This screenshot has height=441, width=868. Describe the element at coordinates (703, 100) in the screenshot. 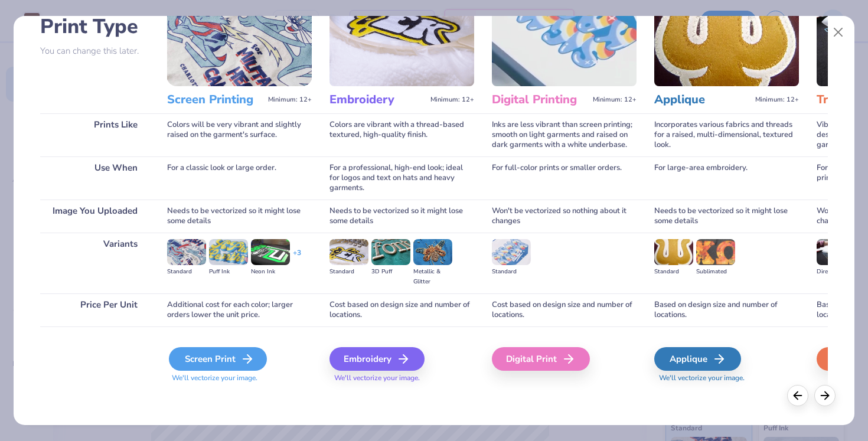

I see `h3: Applique` at that location.